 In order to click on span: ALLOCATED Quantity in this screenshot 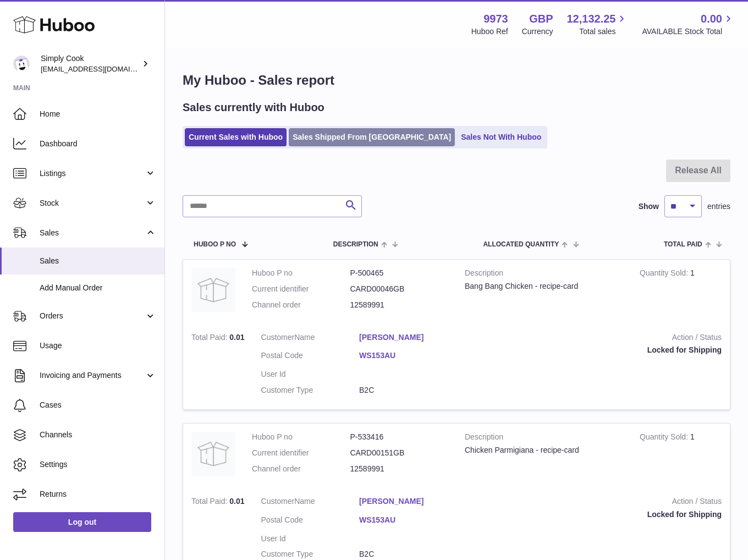, I will do `click(521, 244)`.